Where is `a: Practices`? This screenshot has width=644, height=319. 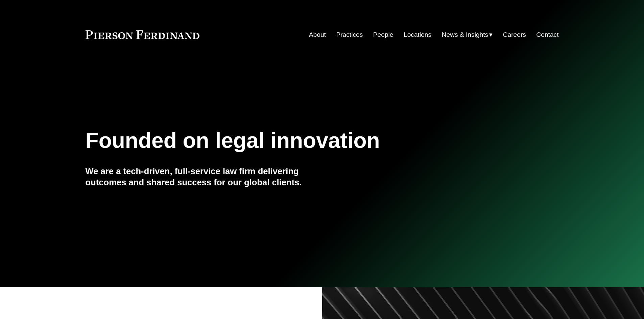
a: Practices is located at coordinates (349, 35).